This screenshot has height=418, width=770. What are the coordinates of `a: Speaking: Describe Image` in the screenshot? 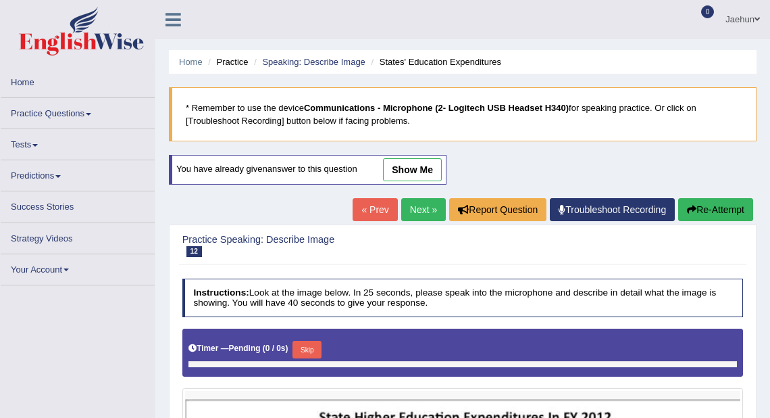 It's located at (314, 61).